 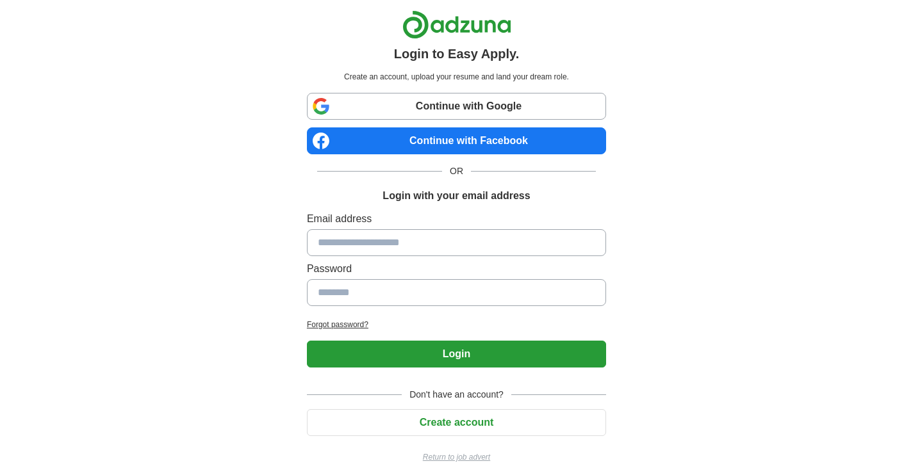 I want to click on a: Create account, so click(x=456, y=422).